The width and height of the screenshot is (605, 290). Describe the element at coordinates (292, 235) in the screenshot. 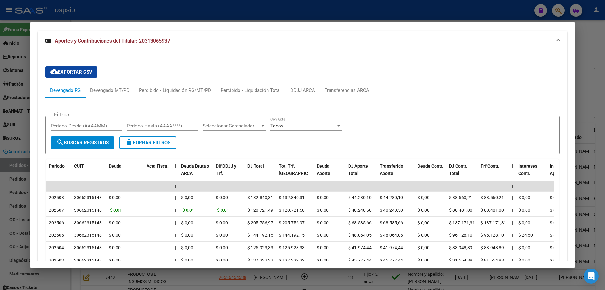

I see `span: $ 144.192,15` at that location.